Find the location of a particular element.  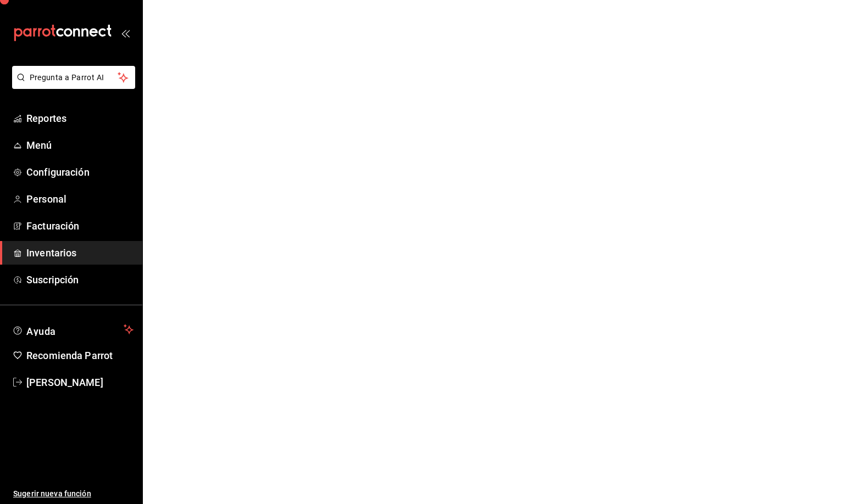

span: Configuración is located at coordinates (80, 172).